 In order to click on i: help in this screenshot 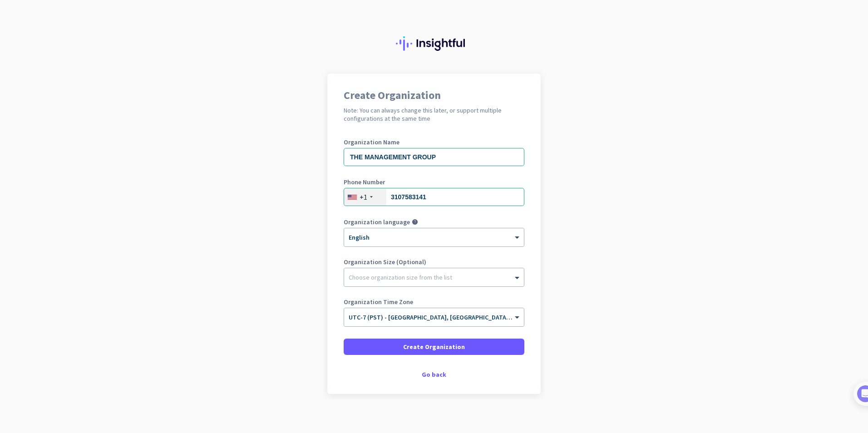, I will do `click(415, 222)`.